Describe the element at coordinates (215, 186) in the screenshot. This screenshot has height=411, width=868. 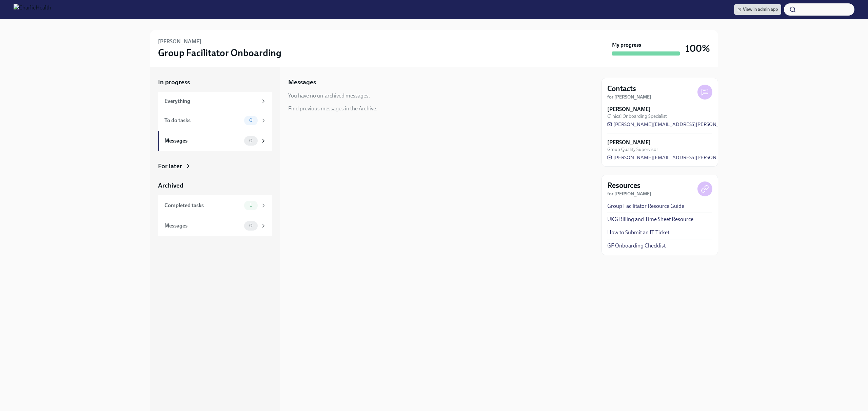
I see `a: Archived` at that location.